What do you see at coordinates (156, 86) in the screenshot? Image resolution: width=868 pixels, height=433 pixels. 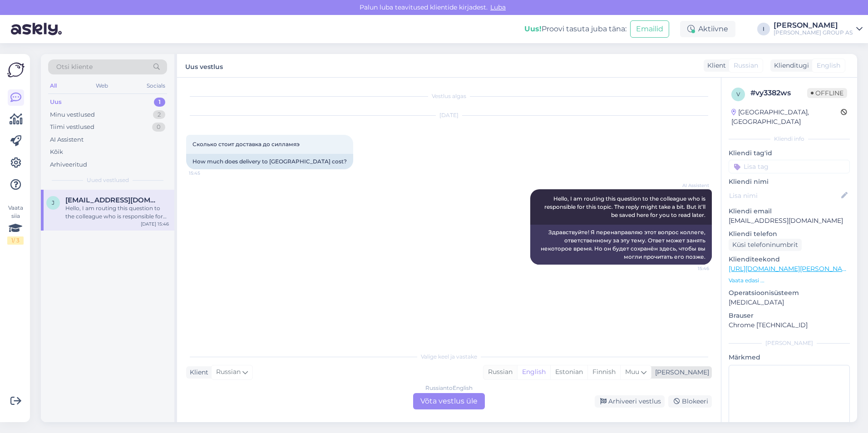 I see `div: Socials` at bounding box center [156, 86].